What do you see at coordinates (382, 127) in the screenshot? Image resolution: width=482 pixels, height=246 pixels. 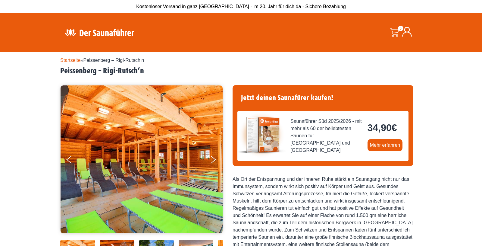 I see `bdi: 34,90` at bounding box center [382, 127].